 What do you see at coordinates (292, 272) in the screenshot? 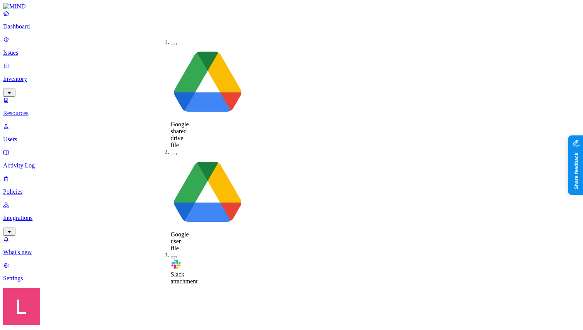
I see `a: Settings` at bounding box center [292, 272].